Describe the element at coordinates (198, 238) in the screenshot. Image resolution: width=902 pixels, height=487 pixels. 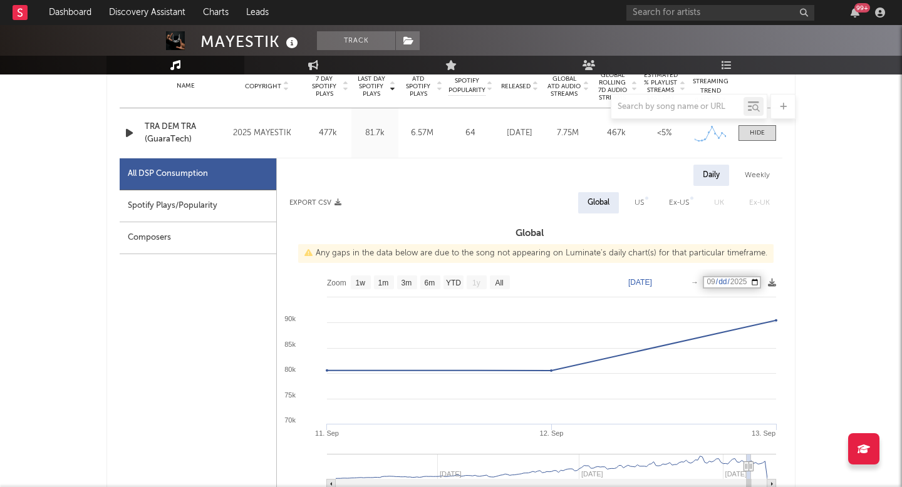
I see `div: Composers` at that location.